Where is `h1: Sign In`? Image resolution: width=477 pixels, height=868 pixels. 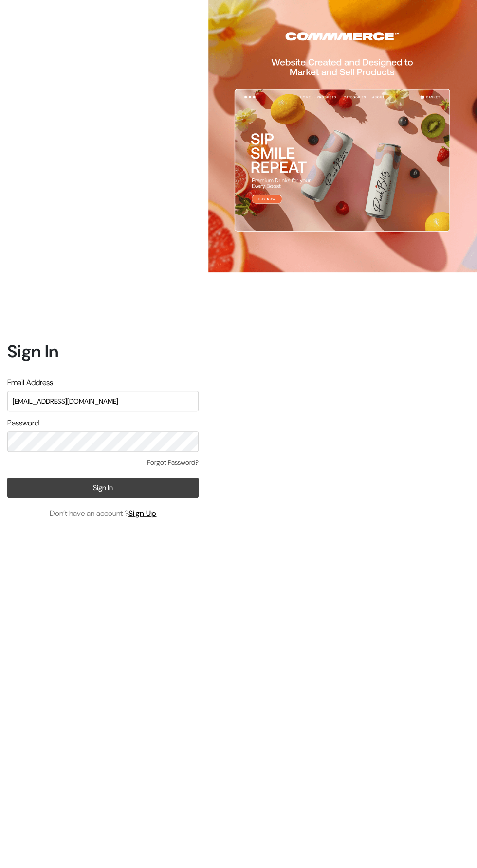 h1: Sign In is located at coordinates (103, 351).